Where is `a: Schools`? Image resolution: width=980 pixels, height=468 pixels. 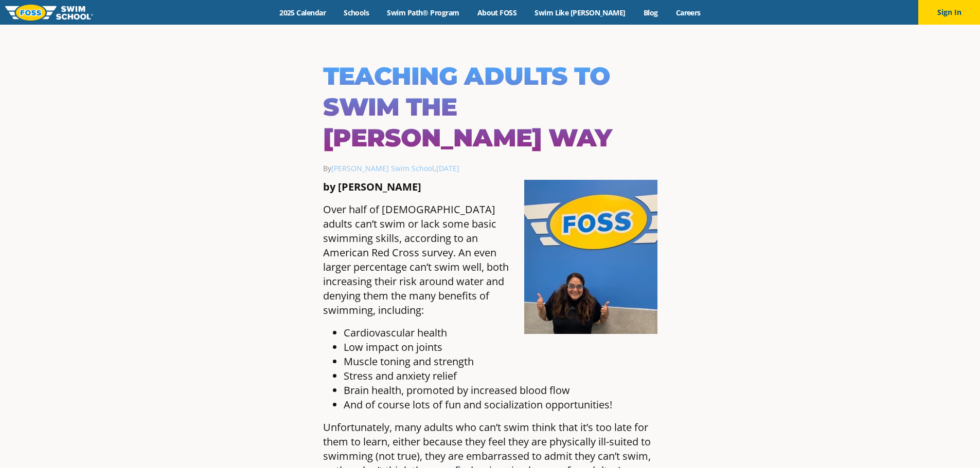
a: Schools is located at coordinates (356, 12).